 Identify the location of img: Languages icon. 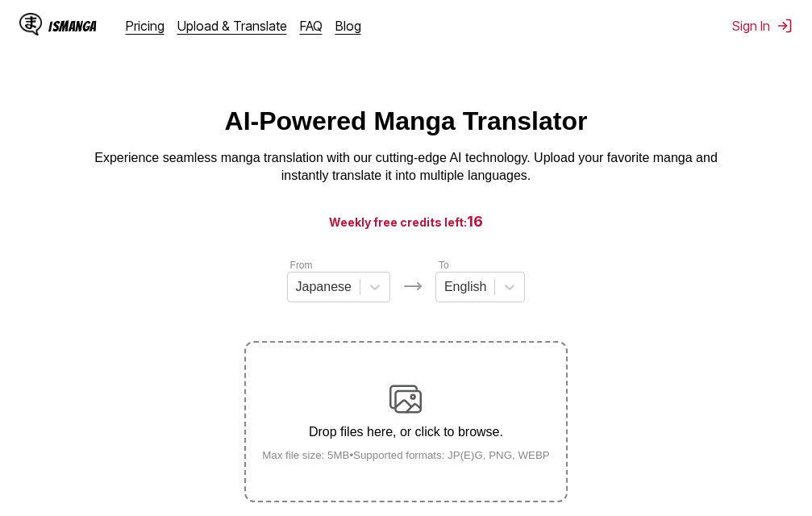
(413, 286).